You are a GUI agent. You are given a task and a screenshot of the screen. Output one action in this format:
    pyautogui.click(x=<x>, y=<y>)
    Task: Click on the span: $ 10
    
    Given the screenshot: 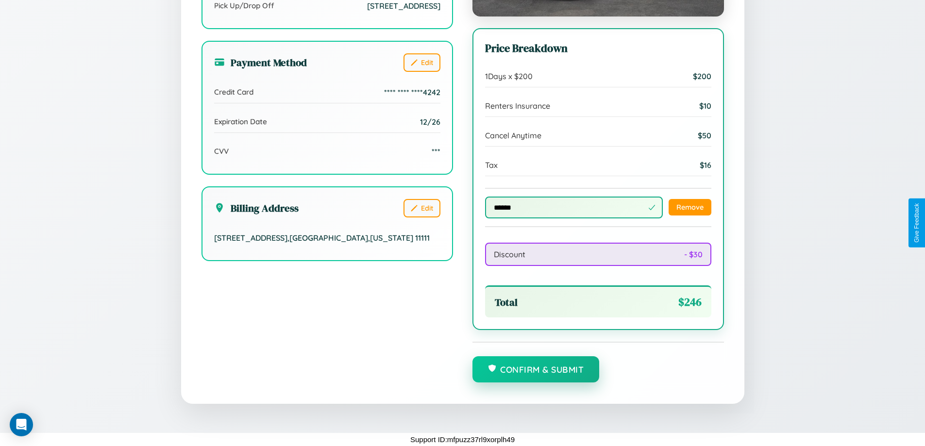 What is the action you would take?
    pyautogui.click(x=705, y=106)
    